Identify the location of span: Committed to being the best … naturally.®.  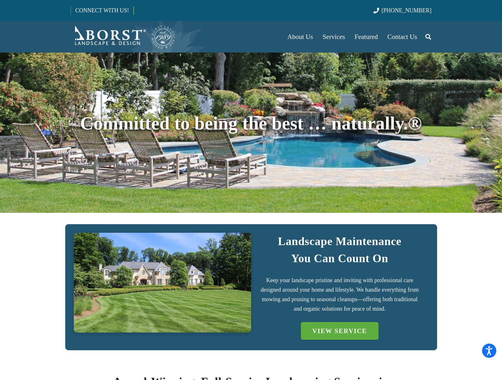
(251, 123).